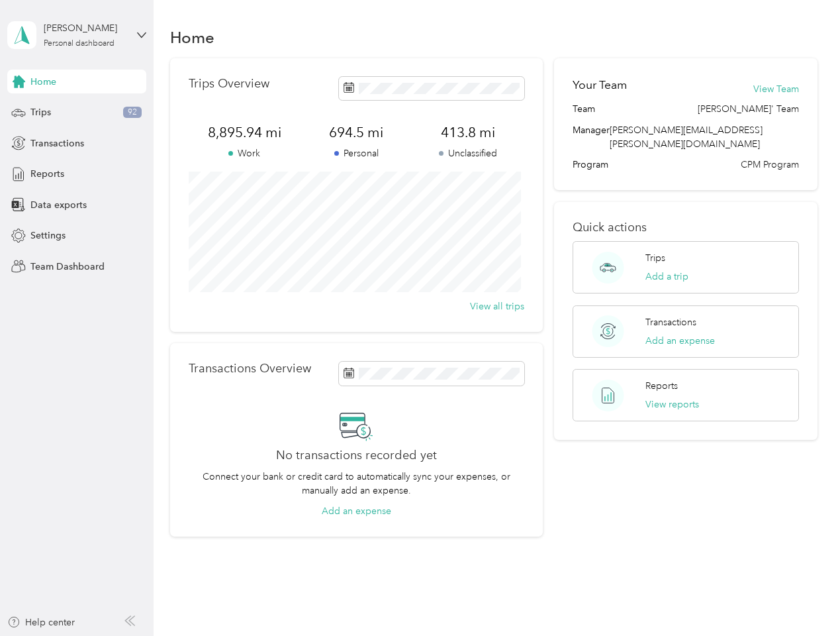 This screenshot has width=840, height=636. I want to click on span: Reports, so click(47, 174).